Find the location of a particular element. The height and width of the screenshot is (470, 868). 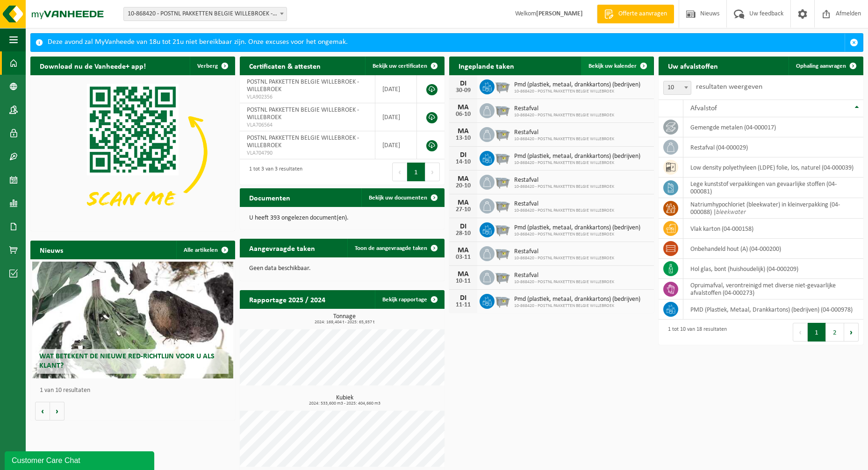

div: 13-10 is located at coordinates (463, 139).